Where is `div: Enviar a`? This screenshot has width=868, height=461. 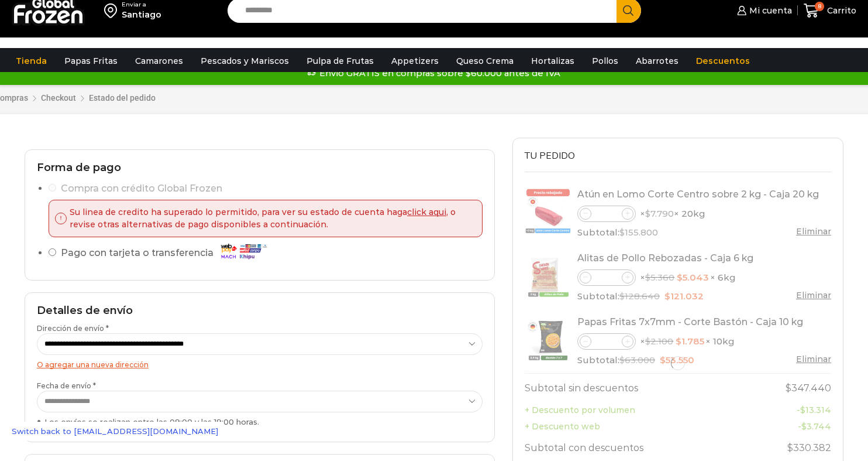
div: Enviar a is located at coordinates (142, 5).